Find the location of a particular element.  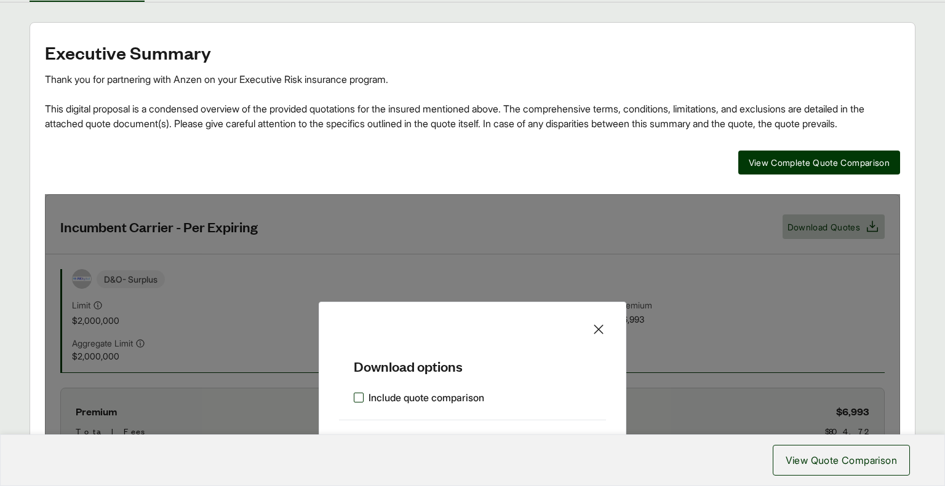

a: View Complete Quote Comparison is located at coordinates (819, 162).